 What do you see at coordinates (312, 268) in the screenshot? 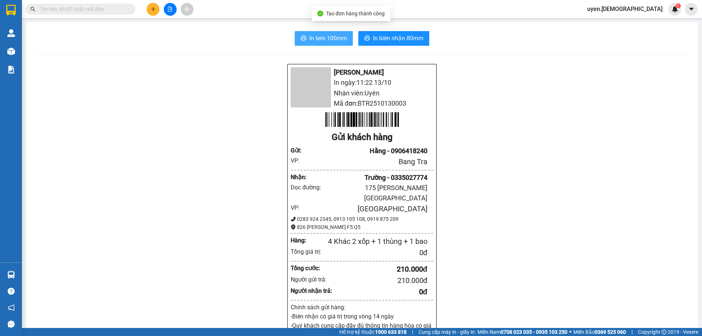
I see `div: Tổng cước:` at bounding box center [312, 268].